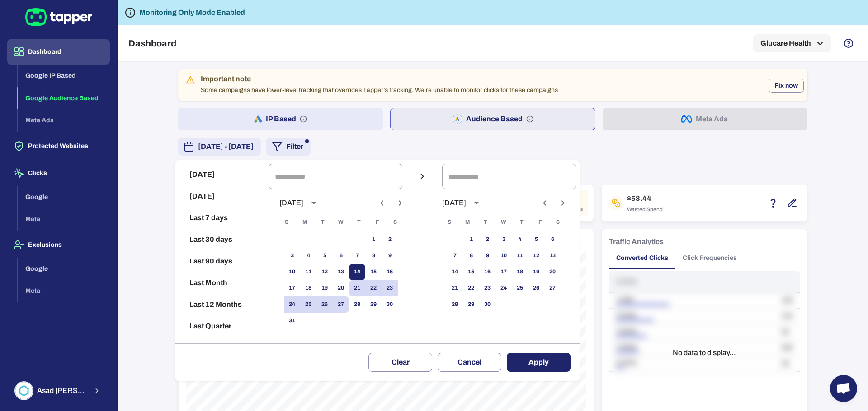 The width and height of the screenshot is (868, 411). I want to click on button: Last 90 days, so click(222, 261).